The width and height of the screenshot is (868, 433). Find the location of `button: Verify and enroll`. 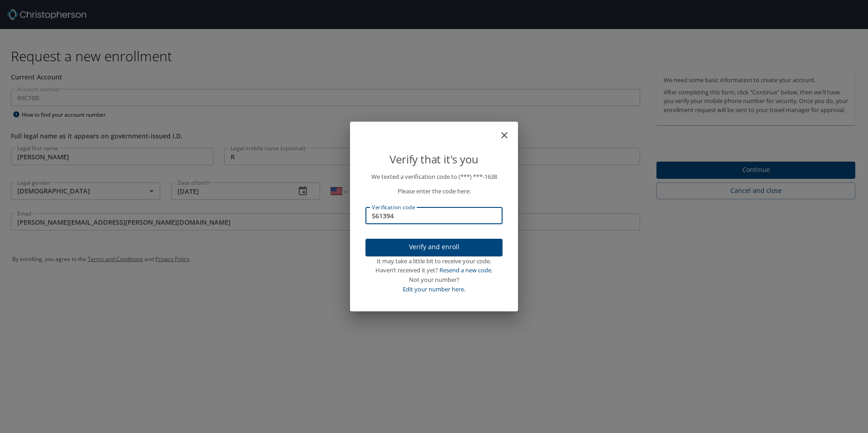

button: Verify and enroll is located at coordinates (434, 247).